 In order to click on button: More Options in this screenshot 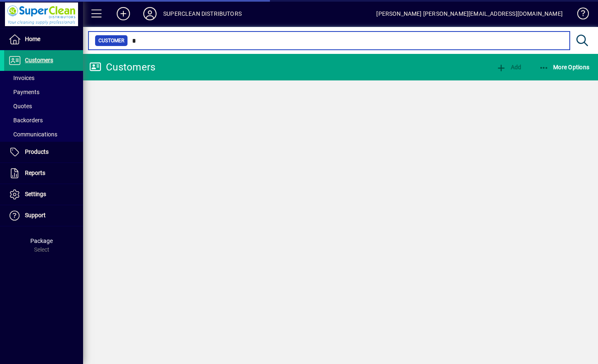, I will do `click(564, 67)`.